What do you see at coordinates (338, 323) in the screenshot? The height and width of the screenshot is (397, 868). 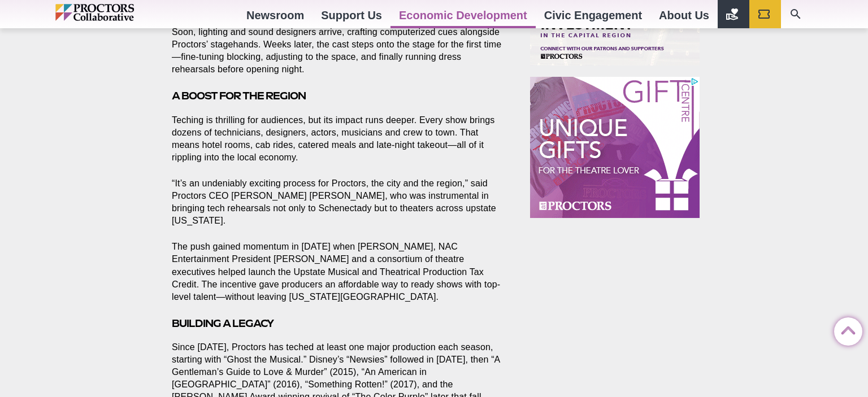 I see `h3: Building a legacy` at bounding box center [338, 323].